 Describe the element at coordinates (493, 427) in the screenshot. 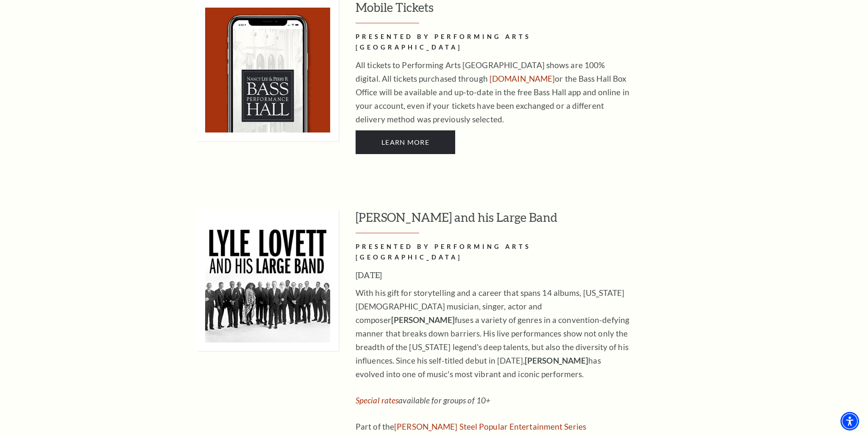

I see `p: Part of the` at that location.